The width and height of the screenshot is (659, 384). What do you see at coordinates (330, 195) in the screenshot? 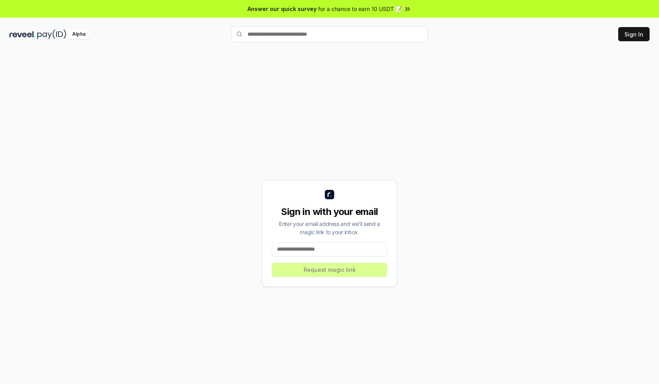
I see `img: logo_small` at bounding box center [330, 195].